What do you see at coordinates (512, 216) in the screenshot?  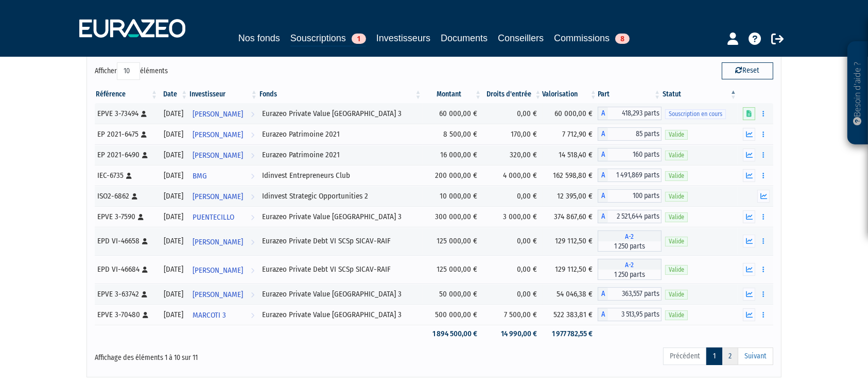 I see `td: 3 000,00 €` at bounding box center [512, 216].